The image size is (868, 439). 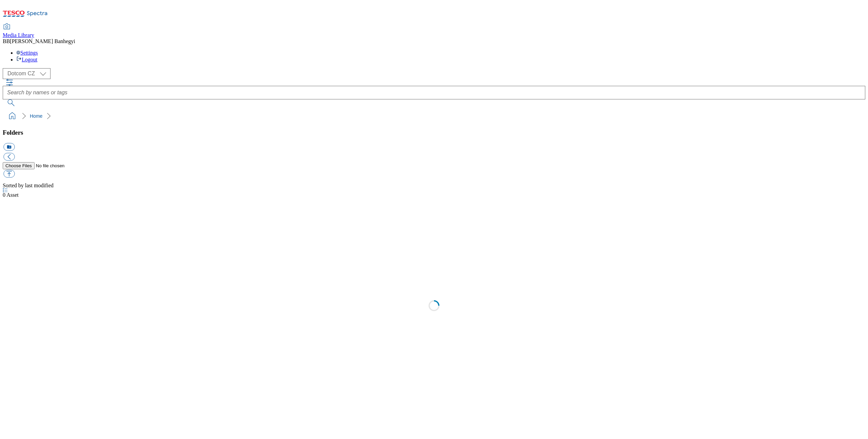 I want to click on a: Home, so click(x=36, y=116).